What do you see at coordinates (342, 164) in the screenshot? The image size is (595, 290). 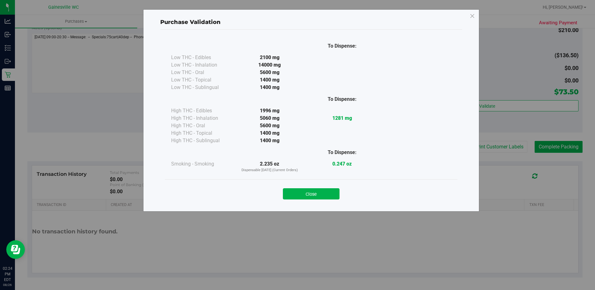 I see `strong: 0.247 oz` at bounding box center [342, 164].